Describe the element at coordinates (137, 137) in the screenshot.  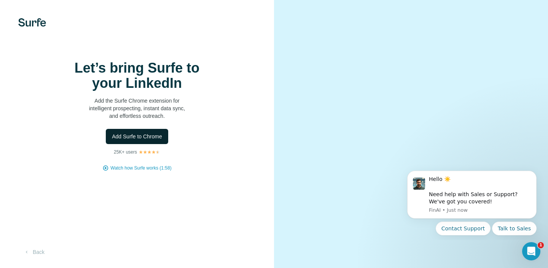
I see `span: Add Surfe to Chrome` at that location.